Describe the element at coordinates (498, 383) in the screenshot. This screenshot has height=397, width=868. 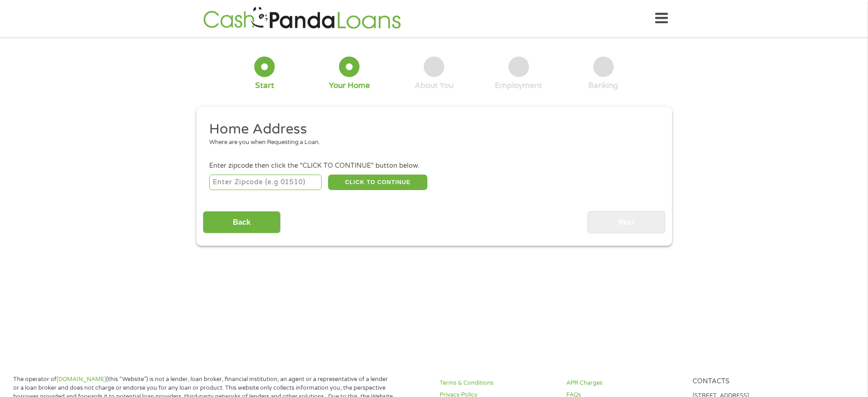
I see `a: Terms & Conditions` at that location.